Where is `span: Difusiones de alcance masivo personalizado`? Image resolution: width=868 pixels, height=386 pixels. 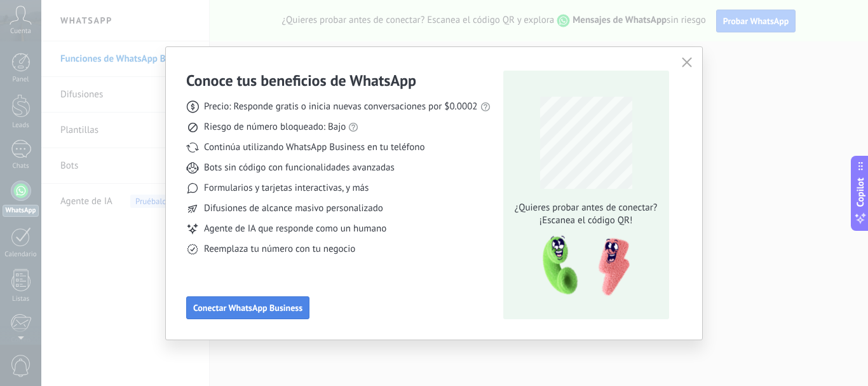 span: Difusiones de alcance masivo personalizado is located at coordinates (294, 208).